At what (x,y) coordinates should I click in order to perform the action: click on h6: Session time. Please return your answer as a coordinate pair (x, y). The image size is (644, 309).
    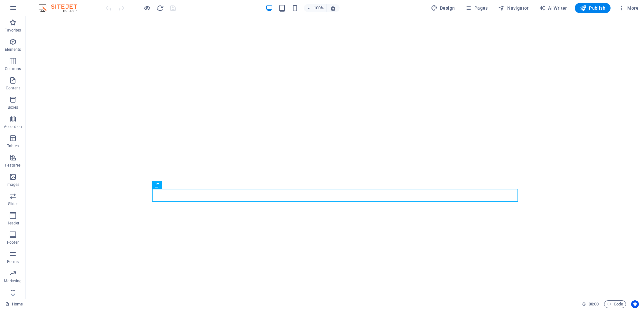
    Looking at the image, I should click on (590, 304).